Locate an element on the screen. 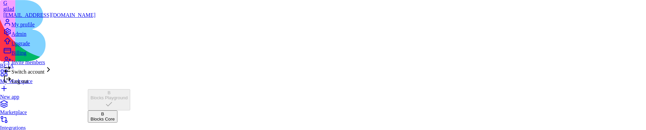  a: Billing is located at coordinates (49, 51).